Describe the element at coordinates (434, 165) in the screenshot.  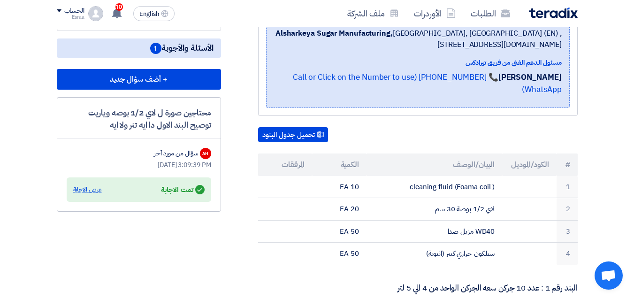
I see `th: البيان/الوصف` at that location.